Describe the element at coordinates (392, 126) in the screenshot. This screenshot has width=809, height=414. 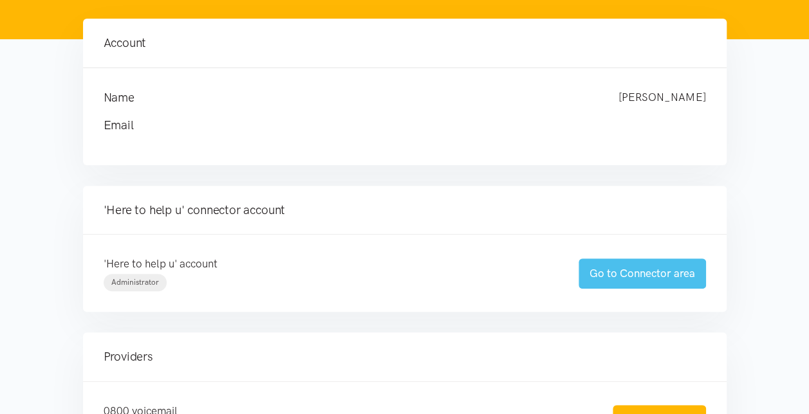
I see `h4: Email` at that location.